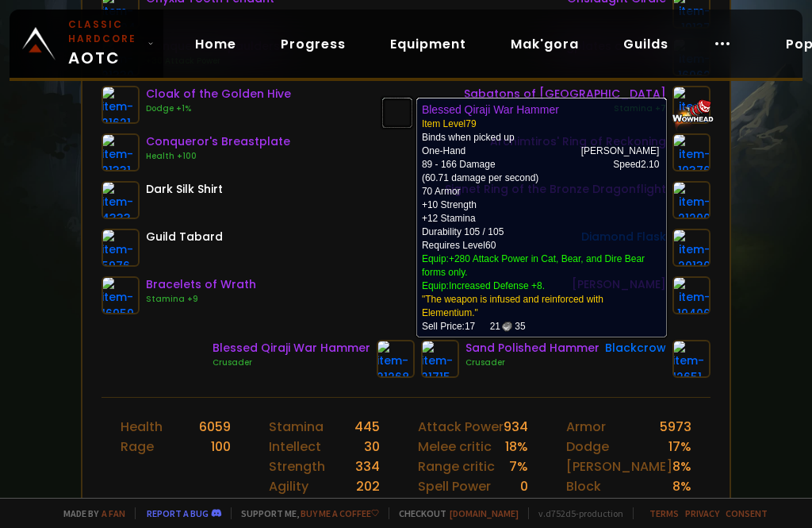 The width and height of the screenshot is (812, 528). I want to click on a: Progress, so click(313, 44).